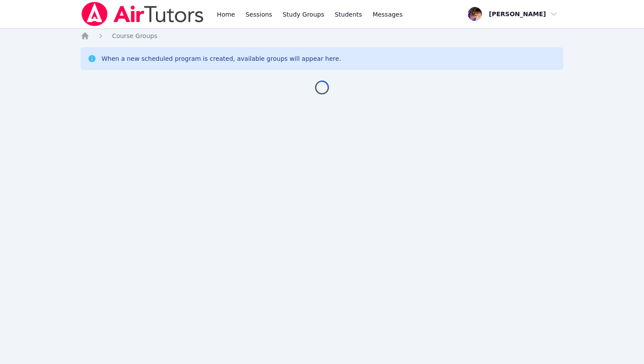 Image resolution: width=644 pixels, height=364 pixels. What do you see at coordinates (221, 59) in the screenshot?
I see `div: When a new scheduled program is created, available groups will appear here.` at bounding box center [221, 59].